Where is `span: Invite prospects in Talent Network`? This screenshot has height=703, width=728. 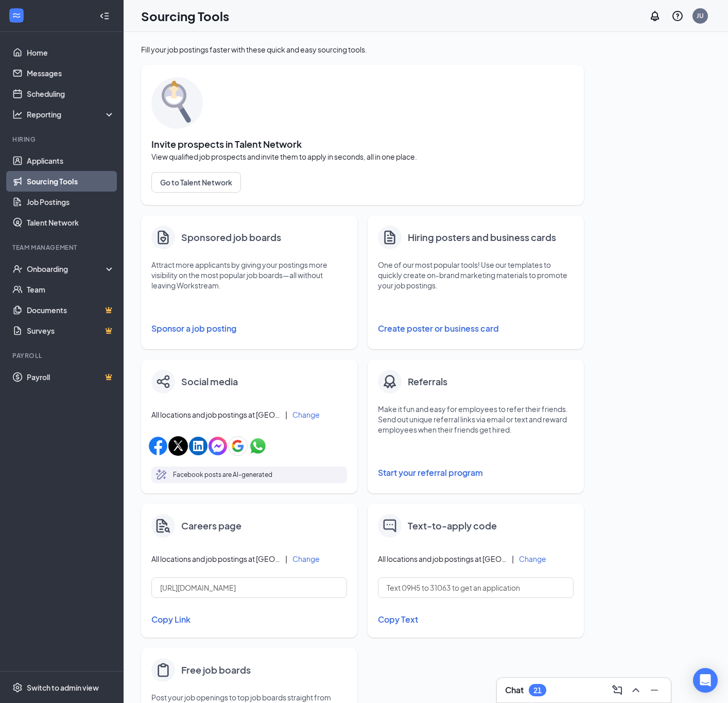 span: Invite prospects in Talent Network is located at coordinates (363, 144).